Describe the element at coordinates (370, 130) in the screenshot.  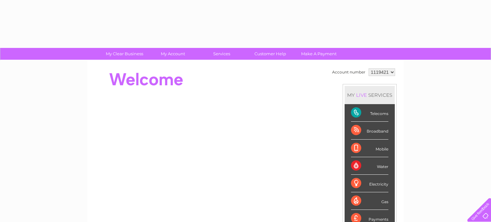
I see `div: Broadband` at that location.